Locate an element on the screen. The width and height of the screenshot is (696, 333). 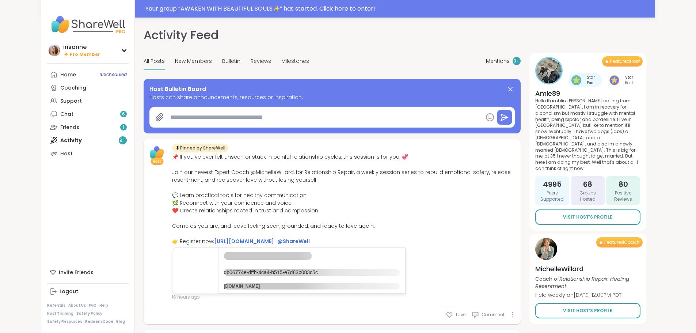
span: 68 is located at coordinates (587, 184).